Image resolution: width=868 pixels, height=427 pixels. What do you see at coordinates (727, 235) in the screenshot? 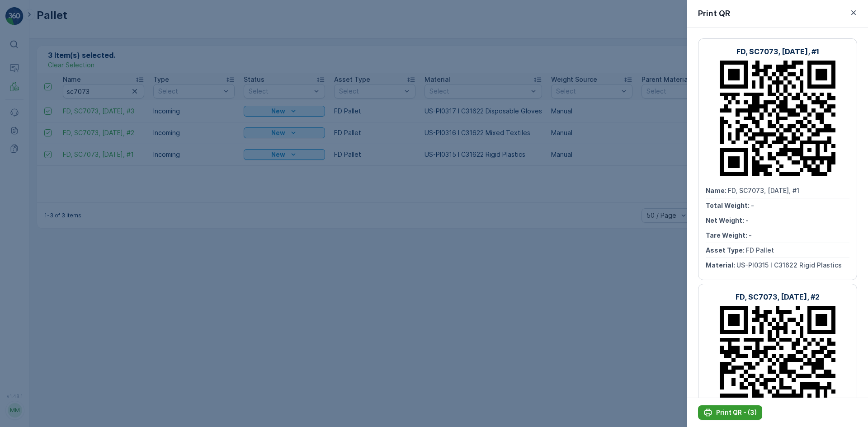
I see `span: Tare Weight :` at bounding box center [727, 235].